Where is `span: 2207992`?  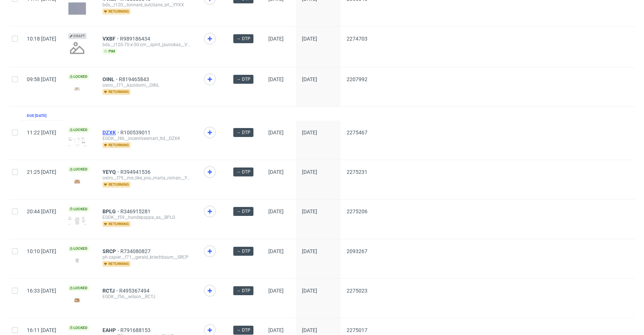
span: 2207992 is located at coordinates (357, 79).